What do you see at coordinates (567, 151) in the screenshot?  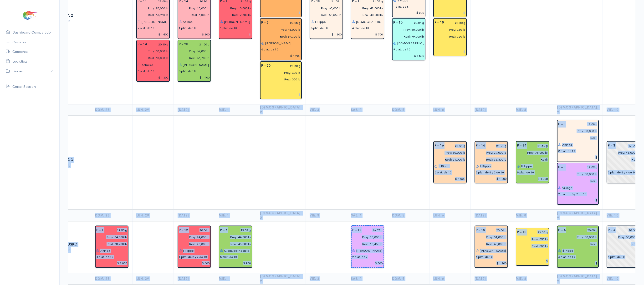 I see `div: 3 plat. de 10` at bounding box center [567, 151].